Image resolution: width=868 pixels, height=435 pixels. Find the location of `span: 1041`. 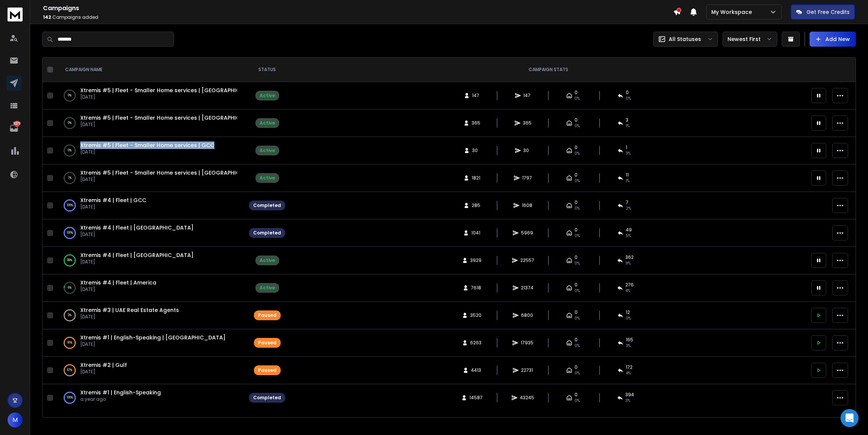

span: 1041 is located at coordinates (476, 233).